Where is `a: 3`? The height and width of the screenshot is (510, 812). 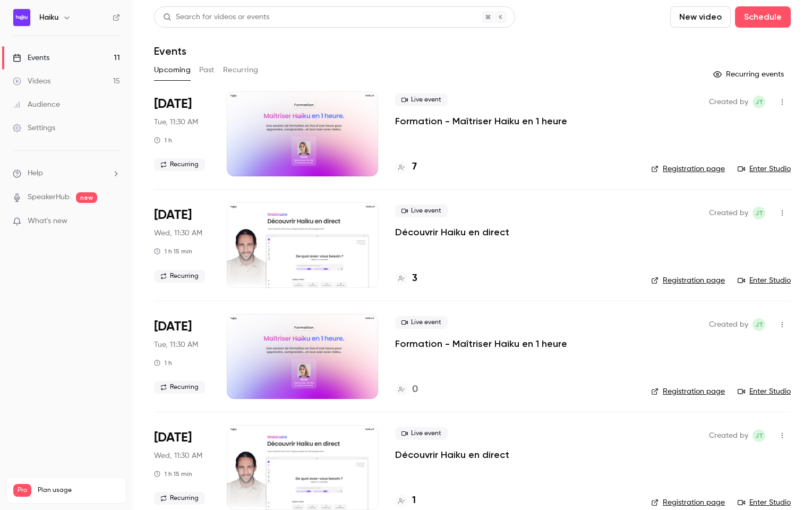 a: 3 is located at coordinates (406, 279).